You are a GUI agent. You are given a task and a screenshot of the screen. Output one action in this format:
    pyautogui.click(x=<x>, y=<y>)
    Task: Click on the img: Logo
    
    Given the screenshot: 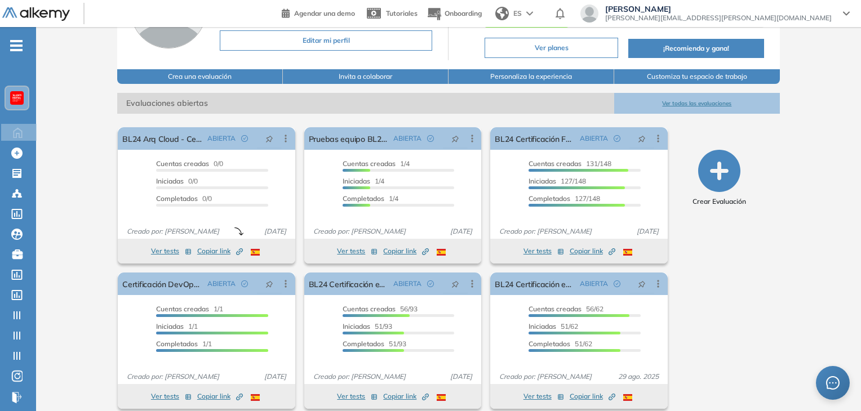 What is the action you would take?
    pyautogui.click(x=36, y=14)
    